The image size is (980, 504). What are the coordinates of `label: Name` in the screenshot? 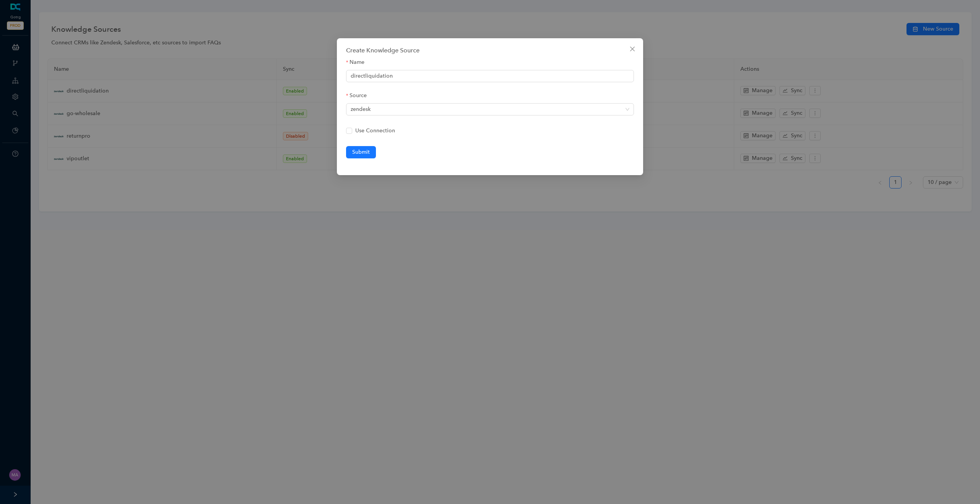 It's located at (358, 62).